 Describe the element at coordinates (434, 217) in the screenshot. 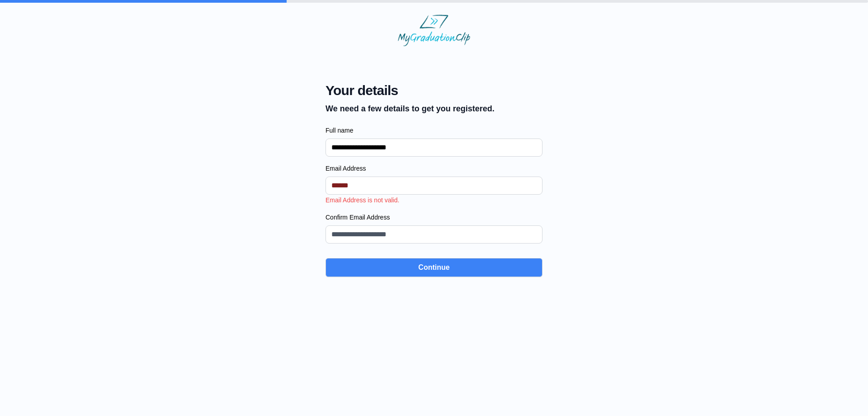

I see `label: Confirm Email Address` at that location.